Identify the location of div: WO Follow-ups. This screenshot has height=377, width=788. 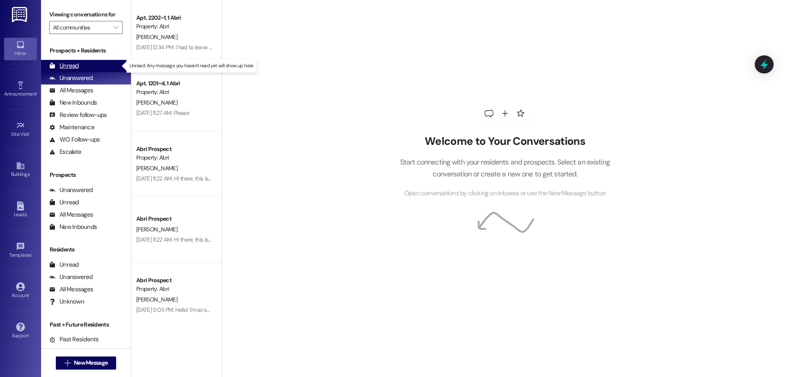
(74, 139).